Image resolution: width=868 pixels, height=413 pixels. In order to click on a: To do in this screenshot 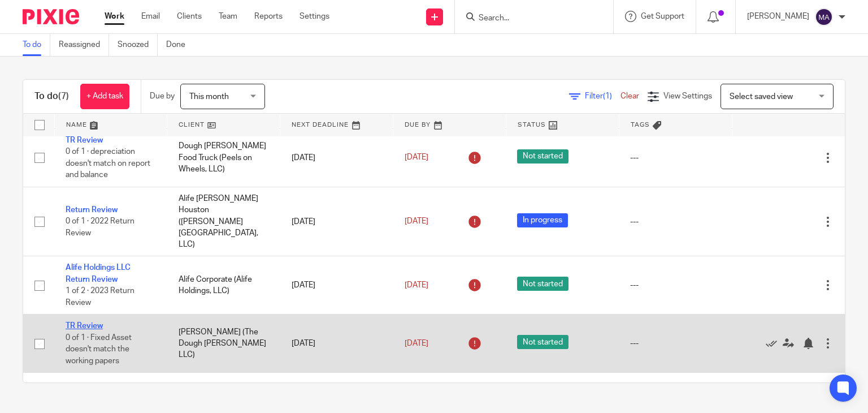, I will do `click(36, 45)`.